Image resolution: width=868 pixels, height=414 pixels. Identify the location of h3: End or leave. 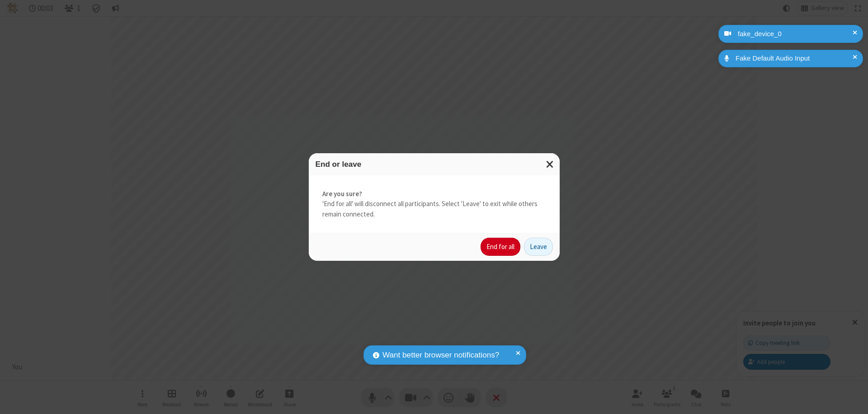
(434, 164).